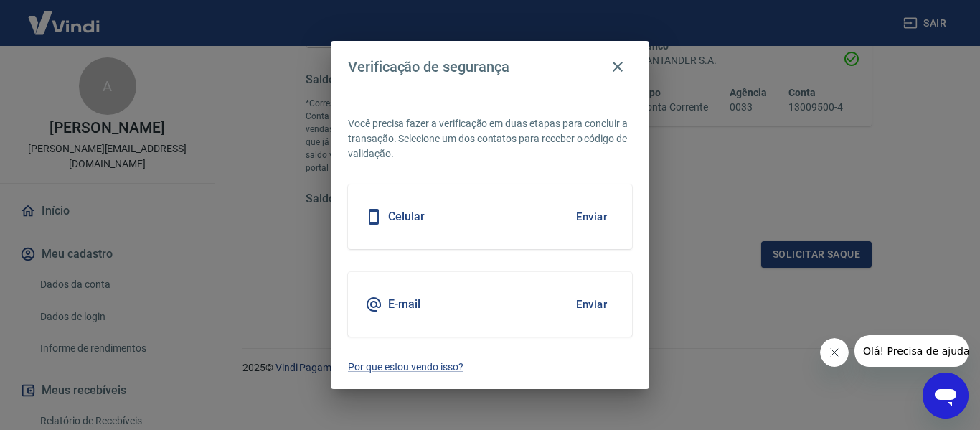 This screenshot has width=980, height=430. What do you see at coordinates (404, 304) in the screenshot?
I see `h5: E-mail` at bounding box center [404, 304].